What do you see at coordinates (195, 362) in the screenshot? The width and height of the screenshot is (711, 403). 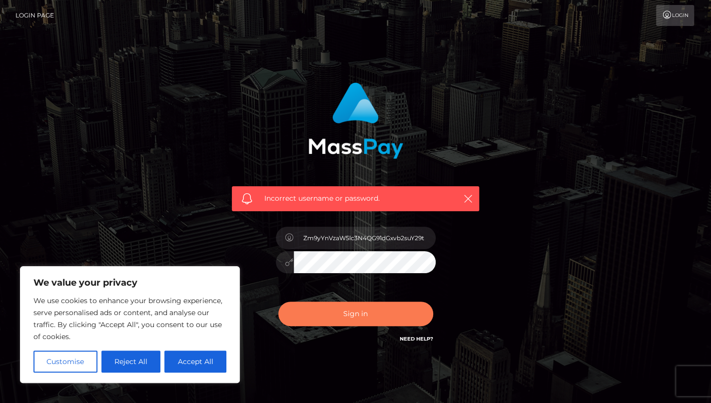 I see `button: Accept All` at bounding box center [195, 362].